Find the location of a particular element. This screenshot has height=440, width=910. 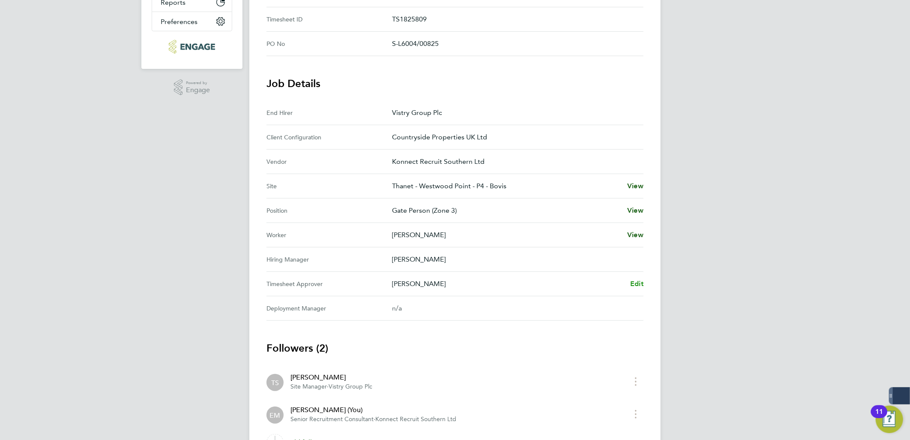

a: Powered byEngage is located at coordinates (192, 87).